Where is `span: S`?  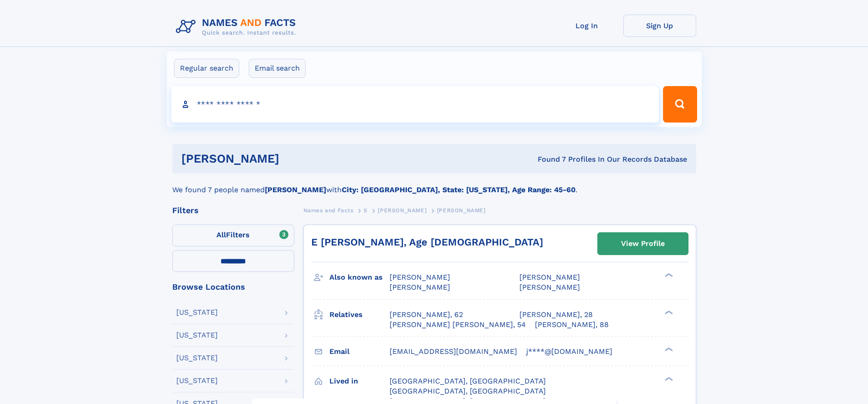
span: S is located at coordinates (366, 210).